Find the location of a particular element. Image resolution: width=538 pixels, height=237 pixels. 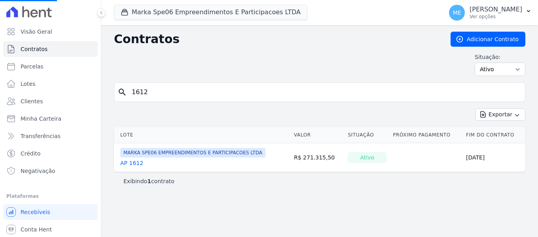

span: Conta Hent is located at coordinates (36, 229).